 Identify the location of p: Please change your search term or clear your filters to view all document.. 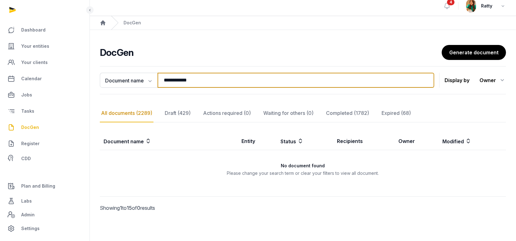
(303, 173).